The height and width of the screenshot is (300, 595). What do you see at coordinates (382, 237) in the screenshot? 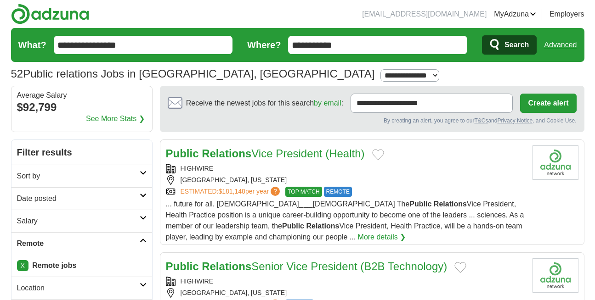
I see `a: More details ❯` at bounding box center [382, 237].